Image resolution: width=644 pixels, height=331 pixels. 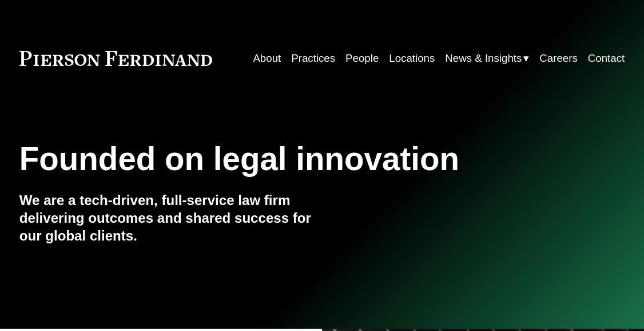 What do you see at coordinates (313, 58) in the screenshot?
I see `a: Practices` at bounding box center [313, 58].